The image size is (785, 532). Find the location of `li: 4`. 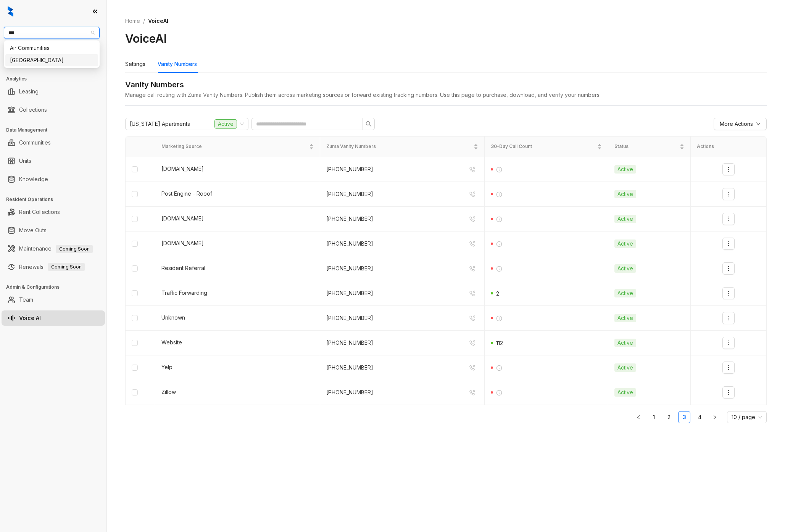

li: 4 is located at coordinates (699, 417).